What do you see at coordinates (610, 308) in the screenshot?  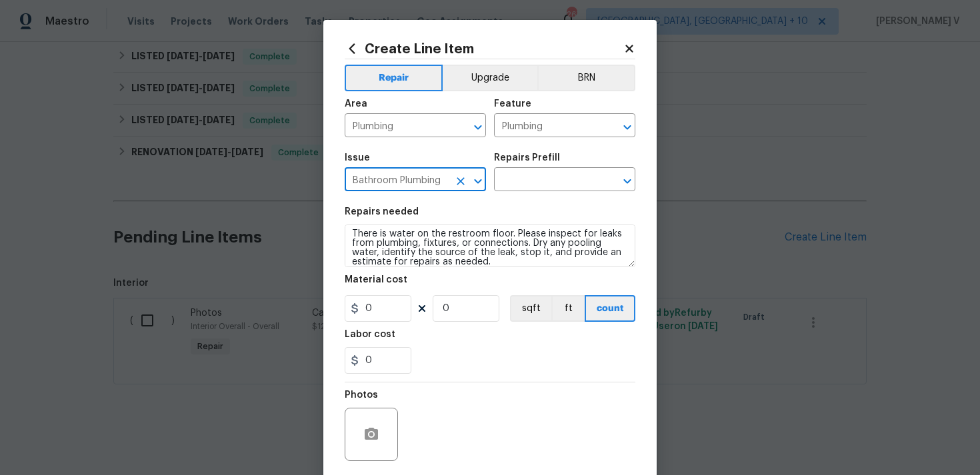 I see `button: count` at bounding box center [610, 308].